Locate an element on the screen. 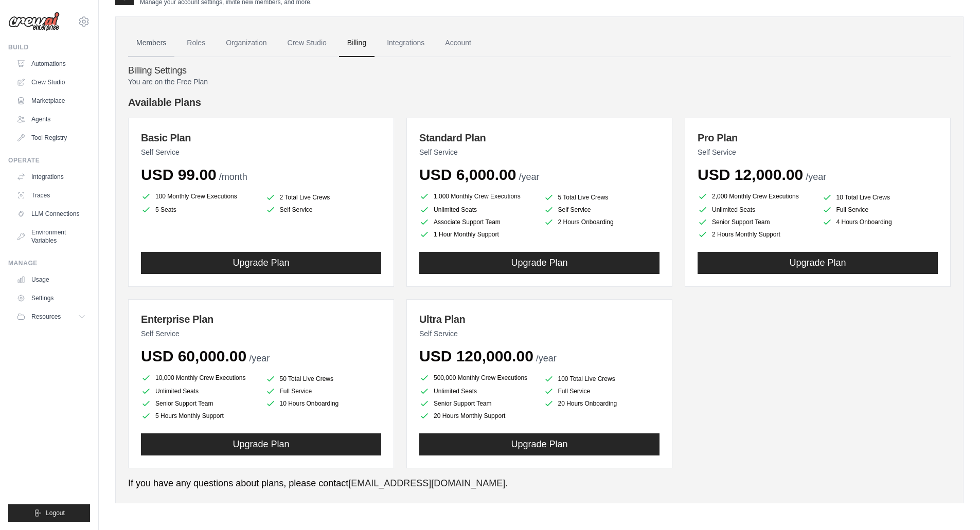  a: LLM Connections is located at coordinates (51, 214).